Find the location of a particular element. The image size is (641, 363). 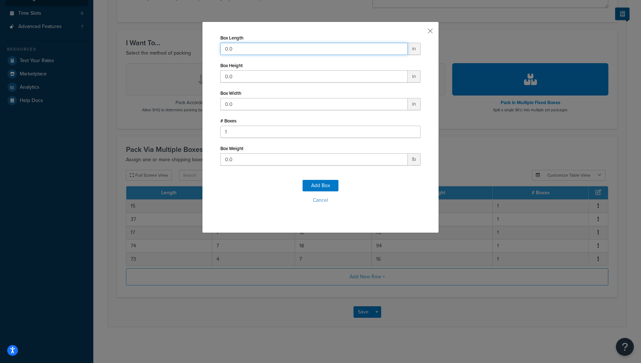

button: Add Box is located at coordinates (320, 185).